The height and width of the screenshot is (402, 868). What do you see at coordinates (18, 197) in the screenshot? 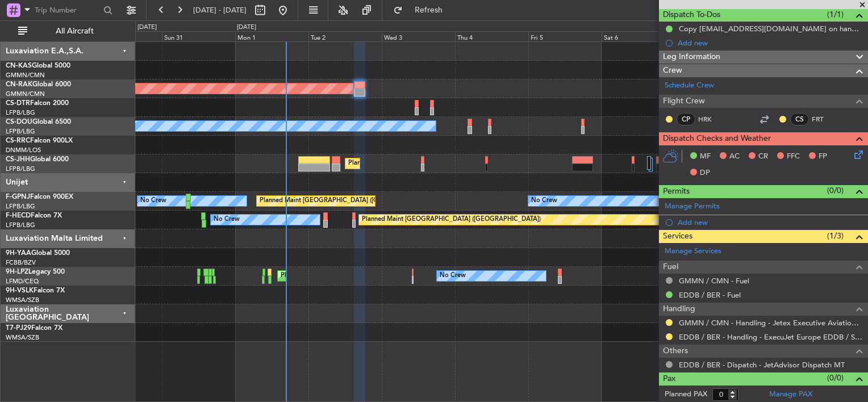
I see `span: F-GPNJ` at bounding box center [18, 197].